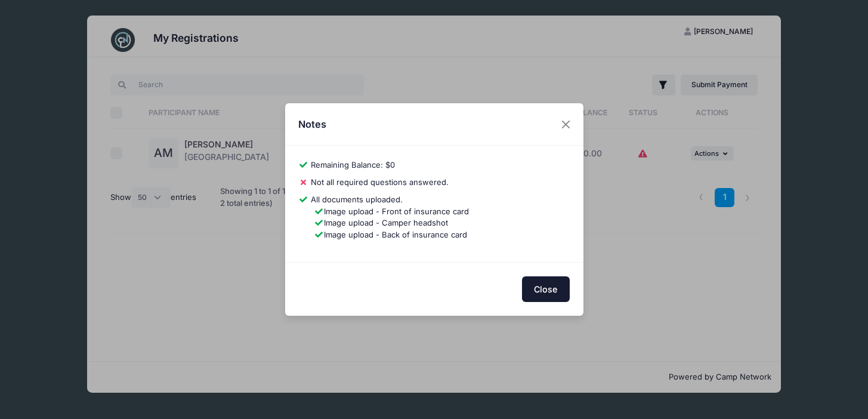 Image resolution: width=868 pixels, height=419 pixels. What do you see at coordinates (442, 223) in the screenshot?
I see `li: Image upload - Camper headshot` at bounding box center [442, 223].